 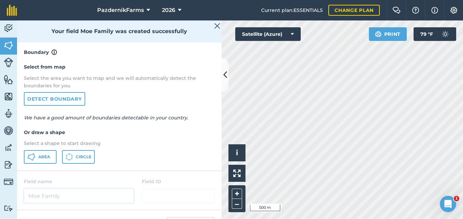 What do you see at coordinates (292, 10) in the screenshot?
I see `span: Current plan : ESSENTIALS` at bounding box center [292, 10].